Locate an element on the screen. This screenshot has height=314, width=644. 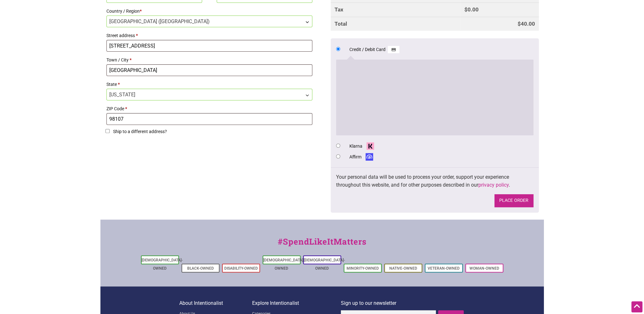
label: Klarna is located at coordinates (363, 146).